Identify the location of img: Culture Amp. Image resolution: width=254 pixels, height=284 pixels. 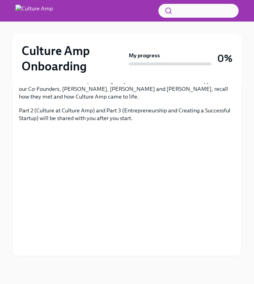
(34, 11).